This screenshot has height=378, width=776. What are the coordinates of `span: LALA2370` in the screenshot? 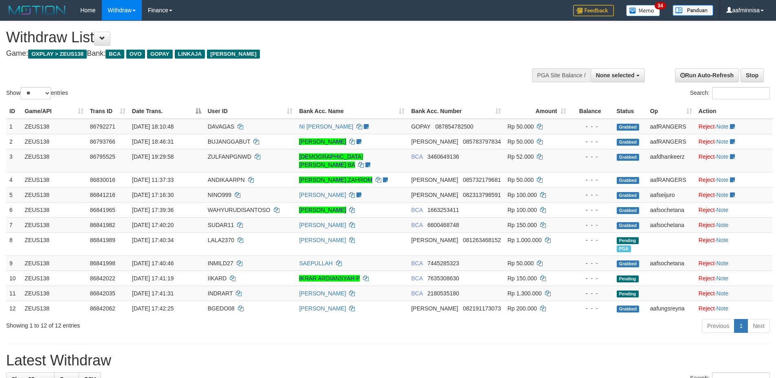 It's located at (221, 240).